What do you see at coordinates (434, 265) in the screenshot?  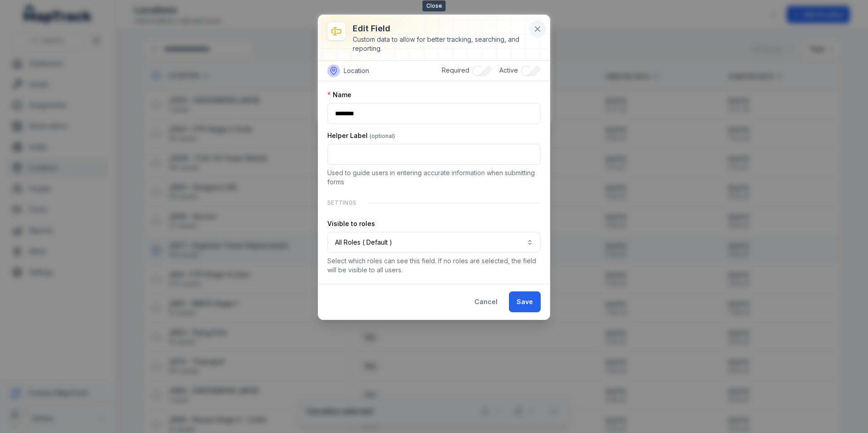 I see `p: Select which roles can see this field. If no roles are selected, the field will be visible to all...` at bounding box center [434, 265].